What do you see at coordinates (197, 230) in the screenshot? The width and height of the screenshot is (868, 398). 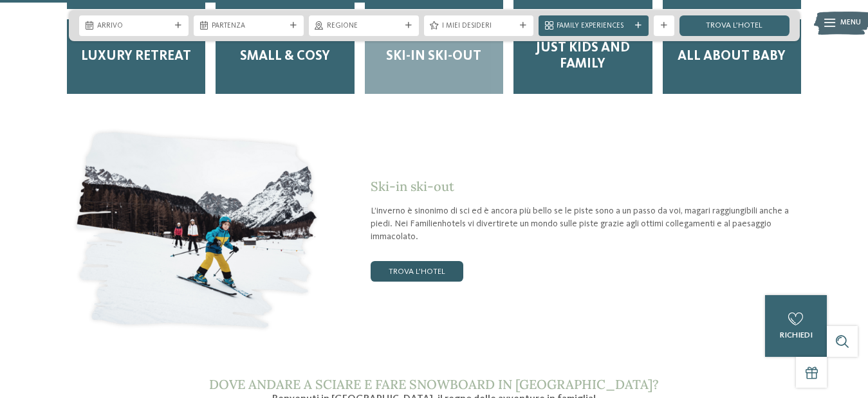 I see `img: Hotel sulle piste da sci per bambini: divertimento senza confini` at bounding box center [197, 230].